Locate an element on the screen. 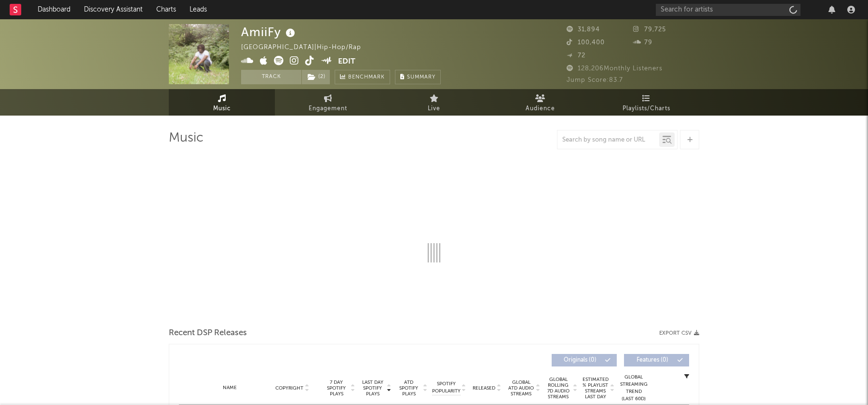 The width and height of the screenshot is (868, 405). span: 100,400 is located at coordinates (585, 43).